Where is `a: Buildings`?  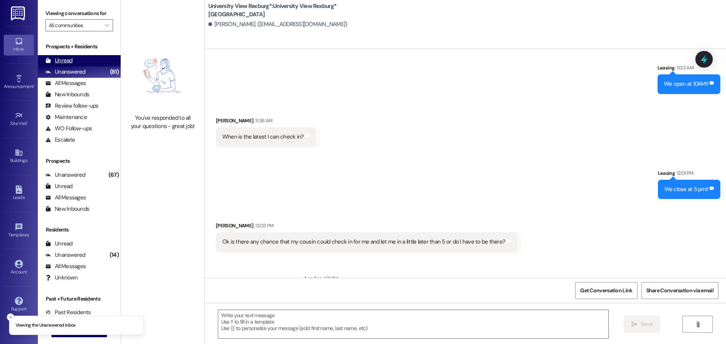 a: Buildings is located at coordinates (19, 156).